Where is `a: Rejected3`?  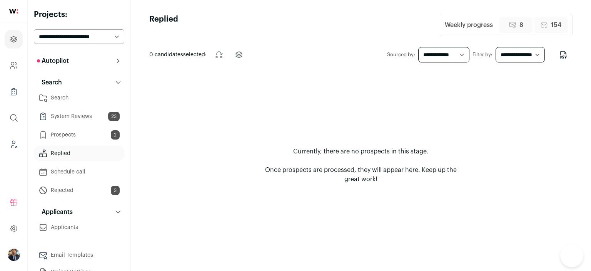 a: Rejected3 is located at coordinates (79, 190).